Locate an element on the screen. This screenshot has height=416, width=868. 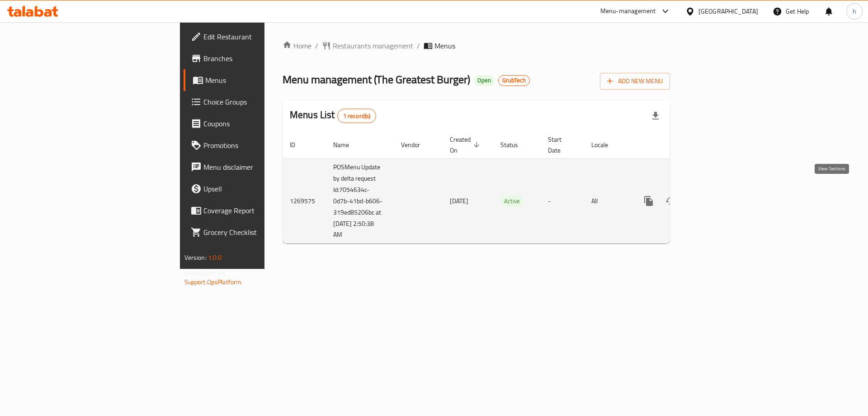
span: Choice Groups is located at coordinates (260, 102).